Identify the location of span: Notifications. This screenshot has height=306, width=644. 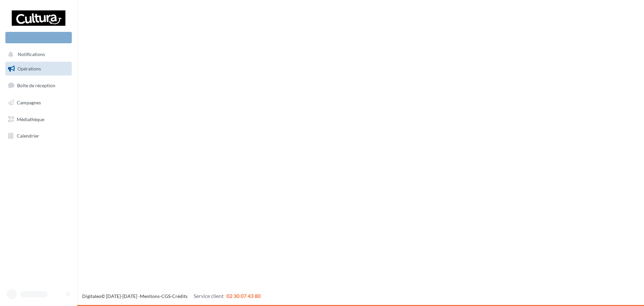
(31, 55).